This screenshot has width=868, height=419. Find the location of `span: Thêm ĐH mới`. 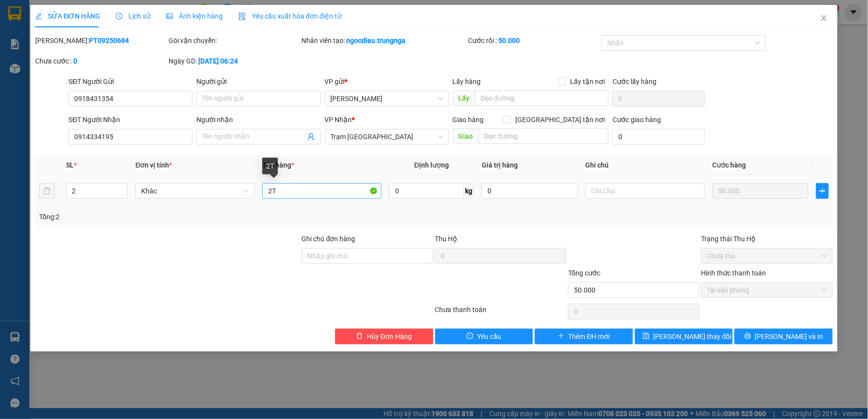

span: Thêm ĐH mới is located at coordinates (589, 337).